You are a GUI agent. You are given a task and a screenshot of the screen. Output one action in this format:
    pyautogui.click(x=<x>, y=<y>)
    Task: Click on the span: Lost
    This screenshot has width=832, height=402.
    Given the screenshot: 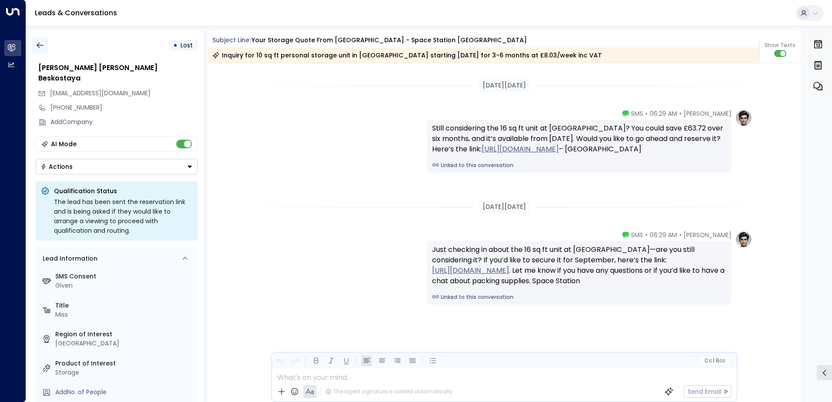 What is the action you would take?
    pyautogui.click(x=187, y=45)
    